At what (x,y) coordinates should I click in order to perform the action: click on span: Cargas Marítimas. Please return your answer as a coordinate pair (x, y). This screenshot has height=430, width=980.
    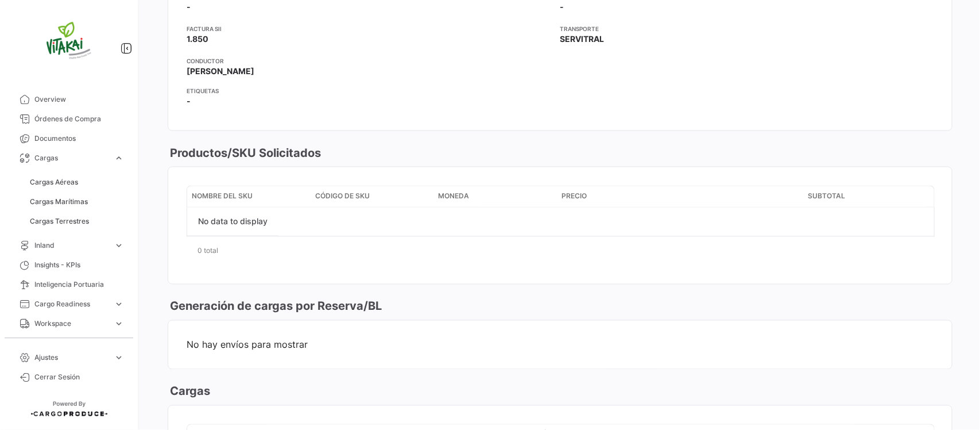
    Looking at the image, I should click on (58, 201).